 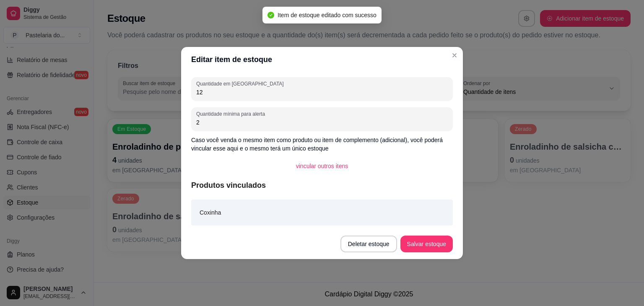 I want to click on input: Quantidade em estoque, so click(x=322, y=92).